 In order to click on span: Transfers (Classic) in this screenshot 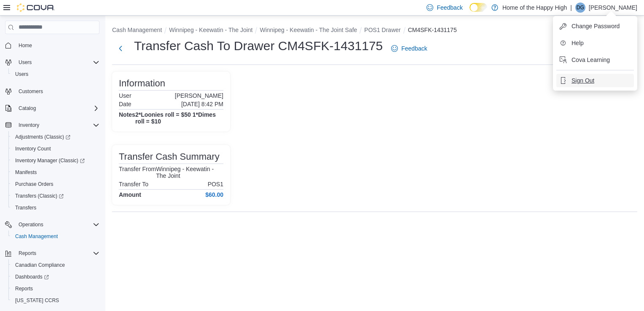, I will do `click(56, 196)`.